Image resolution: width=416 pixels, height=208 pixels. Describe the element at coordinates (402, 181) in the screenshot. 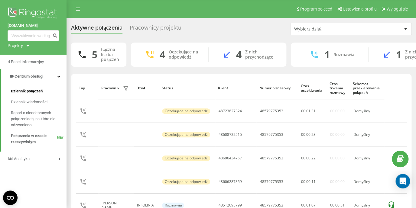

I see `div: Open Intercom Messenger` at that location.